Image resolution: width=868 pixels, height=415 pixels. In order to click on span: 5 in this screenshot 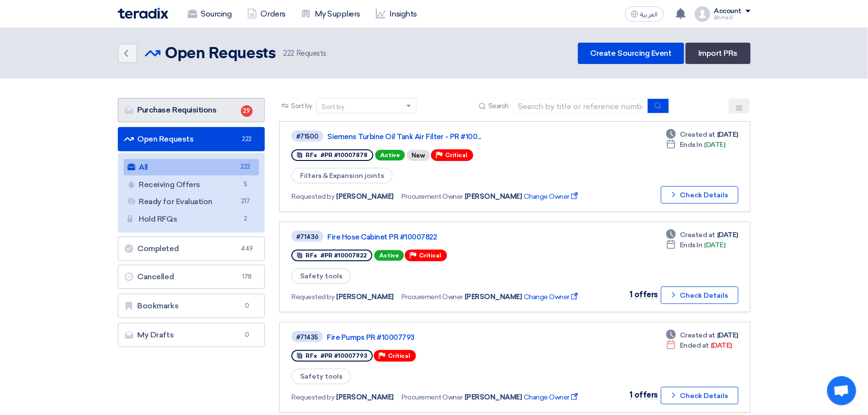, I will do `click(245, 184)`.